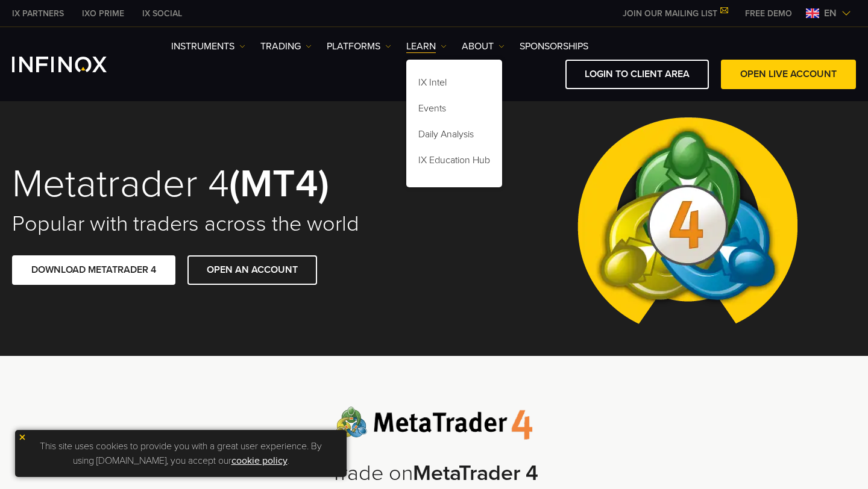 This screenshot has height=489, width=868. Describe the element at coordinates (23, 437) in the screenshot. I see `img: yellow close icon` at that location.